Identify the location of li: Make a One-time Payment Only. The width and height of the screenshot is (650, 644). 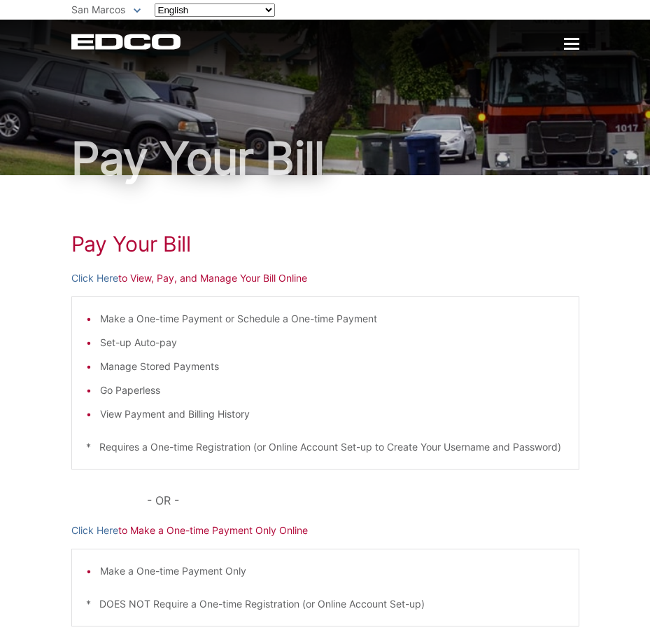
(332, 571).